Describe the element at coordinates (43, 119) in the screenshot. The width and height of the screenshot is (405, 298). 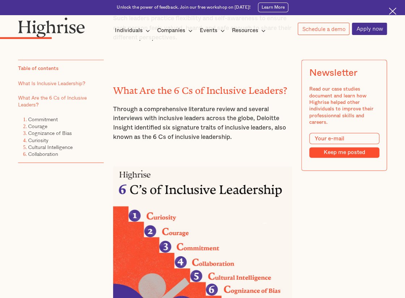
I see `a: Commitment` at that location.